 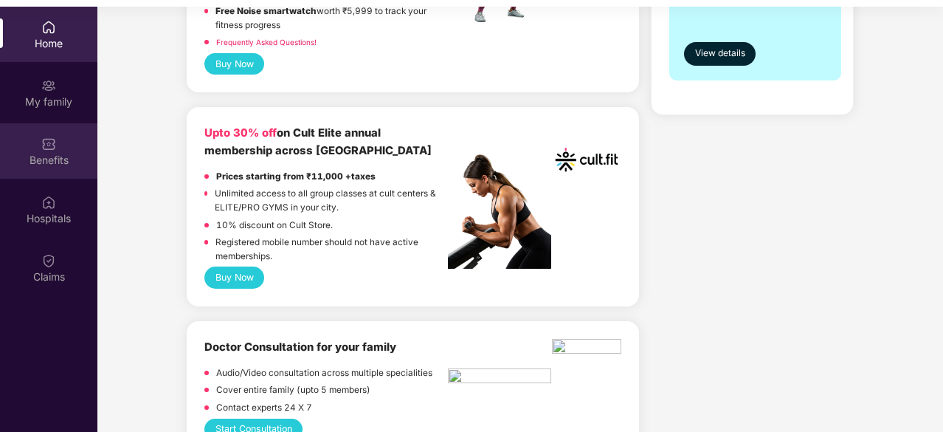 I want to click on img: pc2.png, so click(x=499, y=211).